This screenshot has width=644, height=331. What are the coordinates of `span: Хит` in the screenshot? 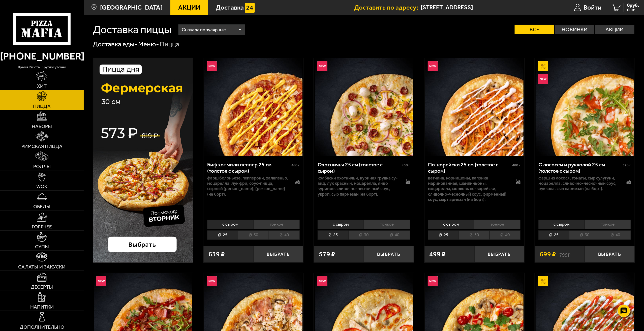 It's located at (42, 86).